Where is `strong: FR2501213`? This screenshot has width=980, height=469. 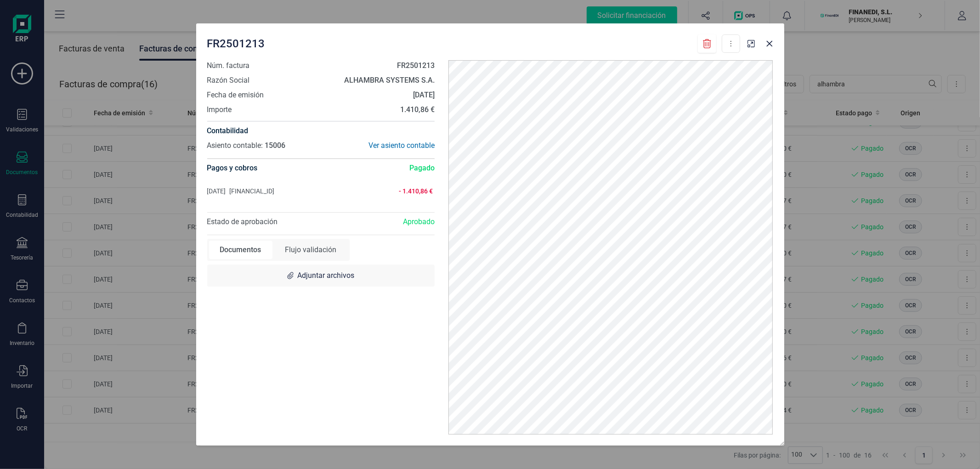
strong: FR2501213 is located at coordinates (416, 66).